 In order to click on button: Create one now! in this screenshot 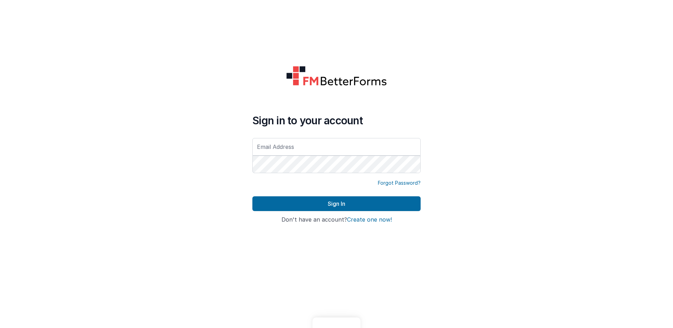, I will do `click(370, 220)`.